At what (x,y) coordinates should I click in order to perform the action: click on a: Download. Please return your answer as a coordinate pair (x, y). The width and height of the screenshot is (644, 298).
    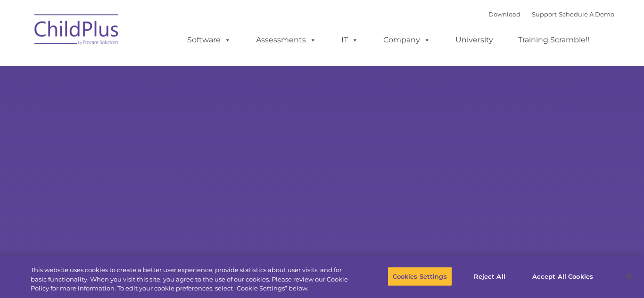
    Looking at the image, I should click on (505, 14).